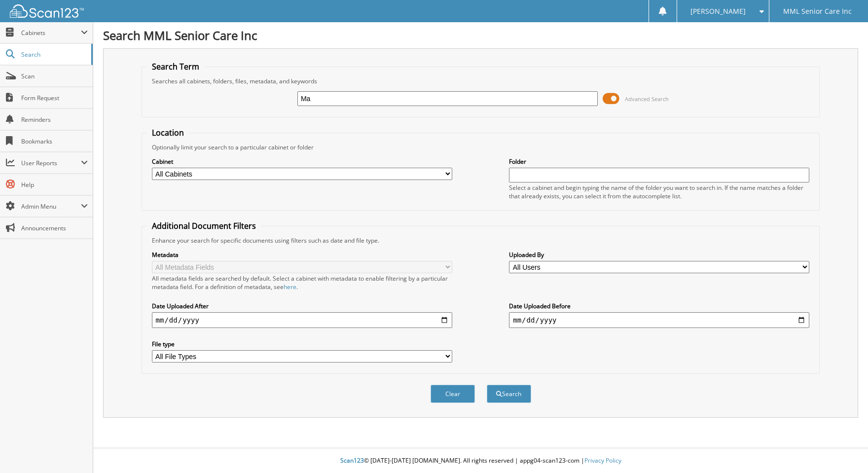 Image resolution: width=868 pixels, height=473 pixels. What do you see at coordinates (603, 460) in the screenshot?
I see `a: Privacy Policy` at bounding box center [603, 460].